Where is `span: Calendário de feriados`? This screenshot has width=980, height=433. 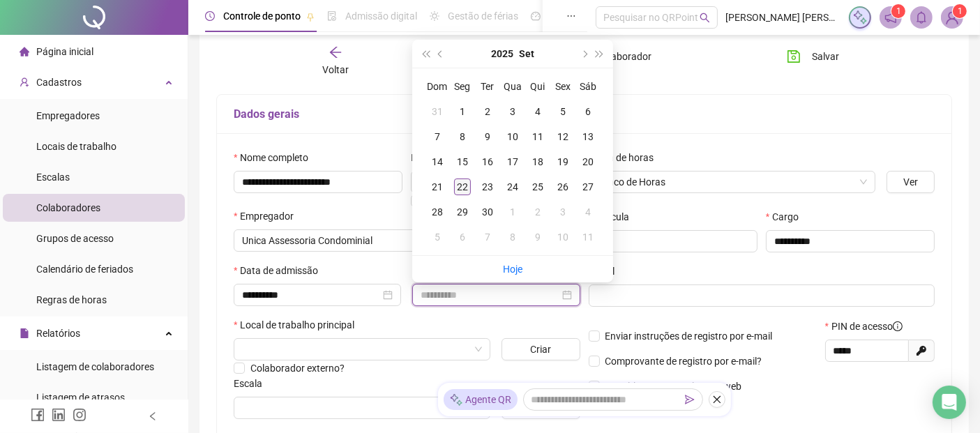 span: Calendário de feriados is located at coordinates (85, 269).